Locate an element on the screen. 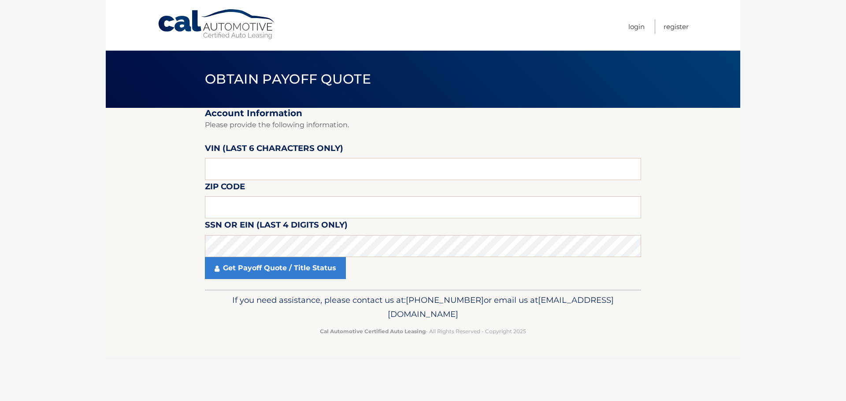 This screenshot has height=401, width=846. a: Cal Automotive is located at coordinates (217, 24).